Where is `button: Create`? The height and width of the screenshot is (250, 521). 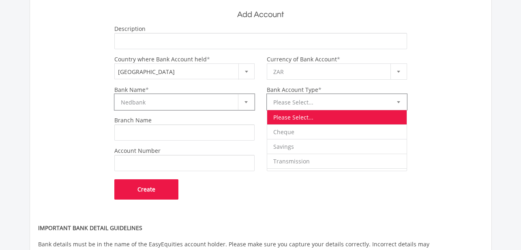
button: Create is located at coordinates (147, 189).